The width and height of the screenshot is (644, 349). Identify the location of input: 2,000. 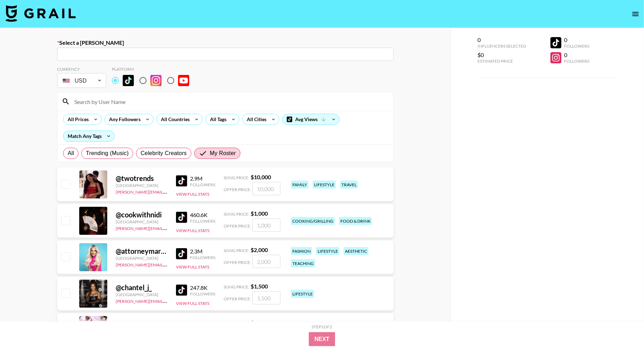
(267, 261).